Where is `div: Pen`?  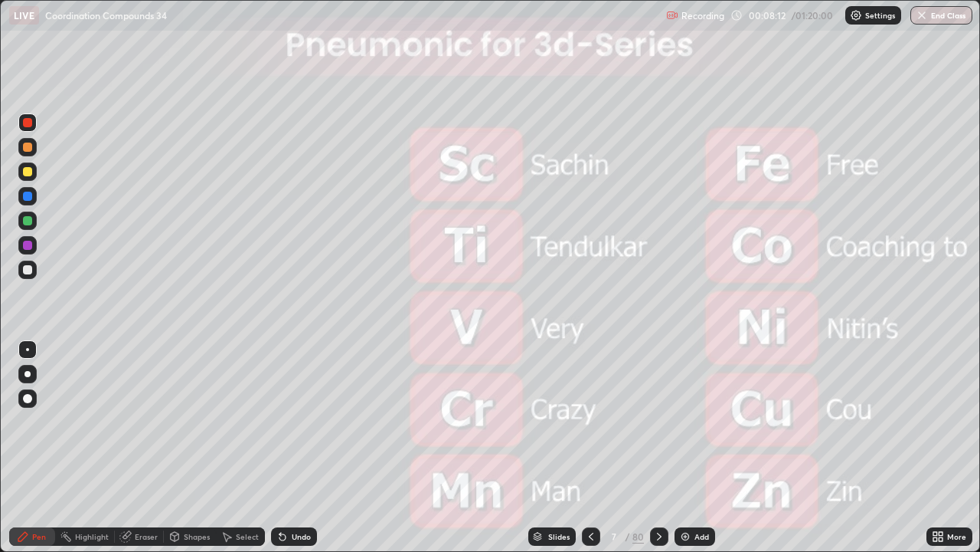
div: Pen is located at coordinates (39, 536).